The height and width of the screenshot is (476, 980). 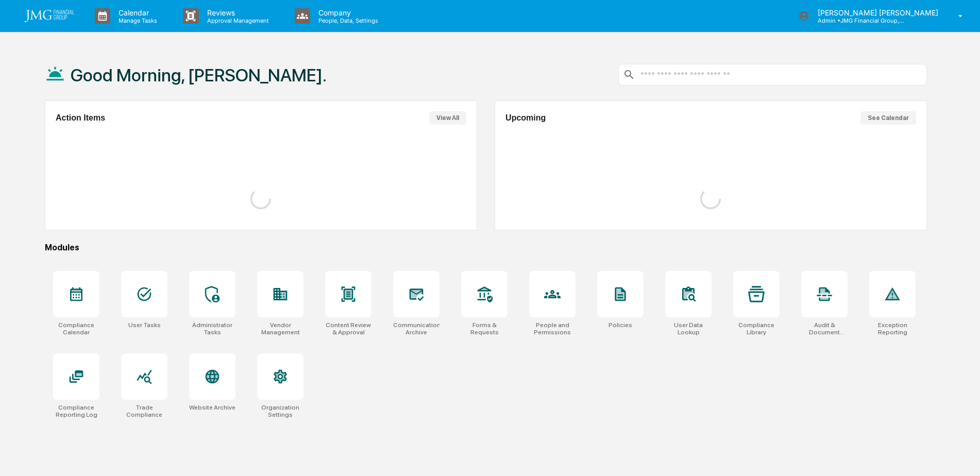 What do you see at coordinates (484, 329) in the screenshot?
I see `div: Forms & Requests` at bounding box center [484, 329].